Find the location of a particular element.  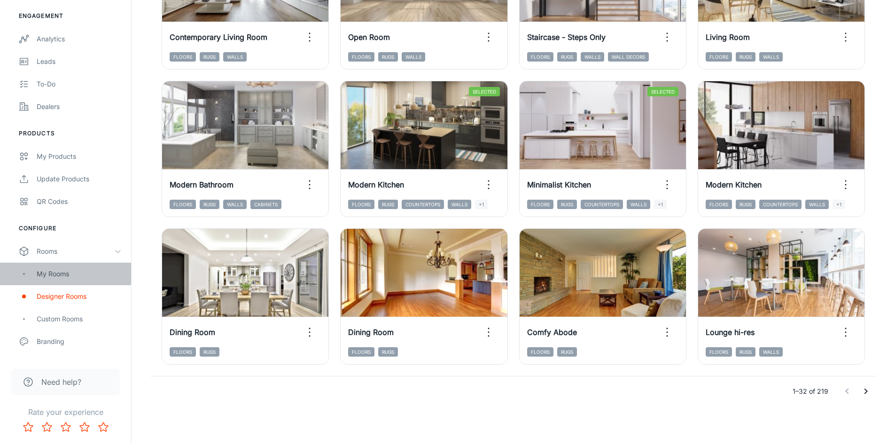

div: Leads is located at coordinates (79, 62).